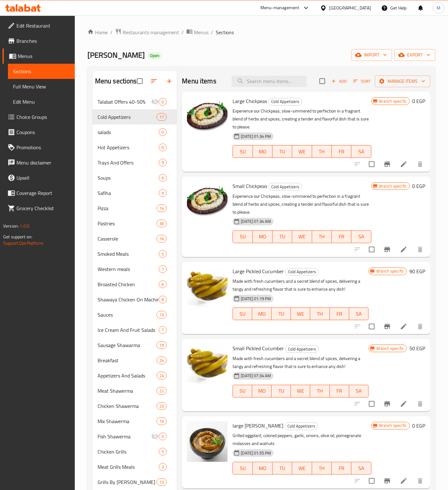  I want to click on span: Fish Shawerma, so click(124, 436).